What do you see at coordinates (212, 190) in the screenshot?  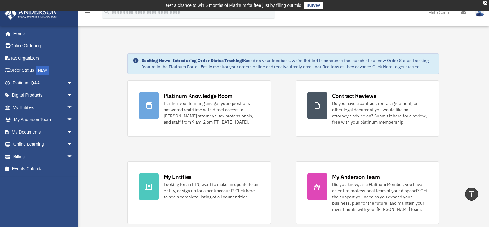 I see `div: Looking for an EIN, want to make an update to an entity, or sign up for a bank account? Click her...` at bounding box center [212, 190].